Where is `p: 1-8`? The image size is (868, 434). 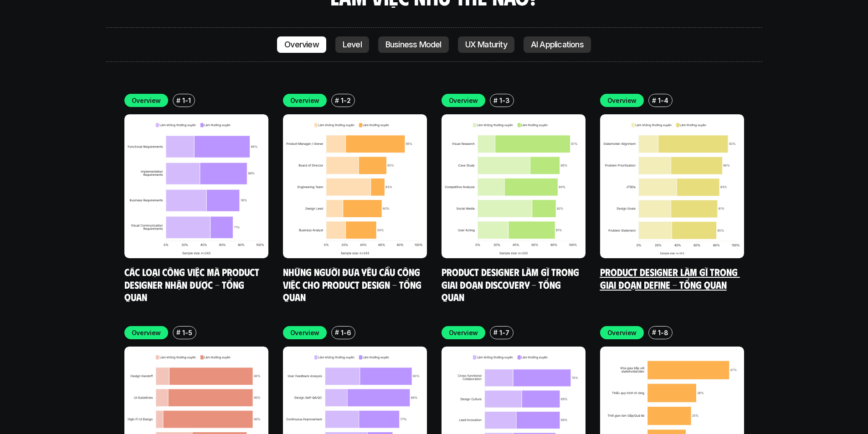 p: 1-8 is located at coordinates (663, 332).